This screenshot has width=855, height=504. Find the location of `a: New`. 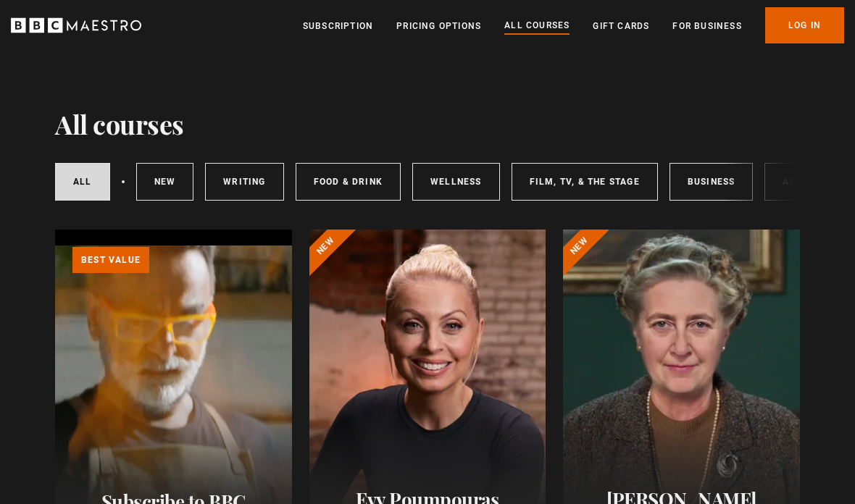

a: New is located at coordinates (165, 182).